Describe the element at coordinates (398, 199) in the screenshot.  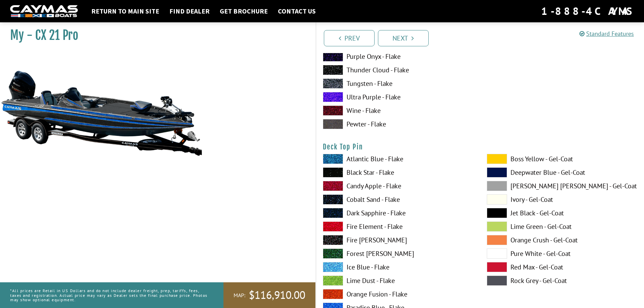
I see `label: Cobalt Sand - Flake` at that location.